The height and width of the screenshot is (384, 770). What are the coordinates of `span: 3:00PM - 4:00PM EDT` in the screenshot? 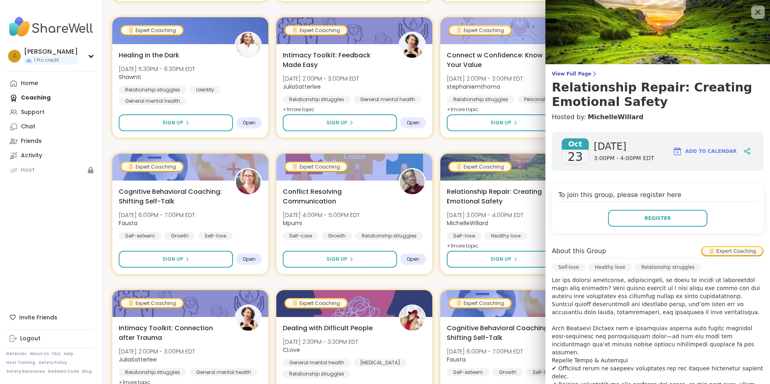 It's located at (624, 158).